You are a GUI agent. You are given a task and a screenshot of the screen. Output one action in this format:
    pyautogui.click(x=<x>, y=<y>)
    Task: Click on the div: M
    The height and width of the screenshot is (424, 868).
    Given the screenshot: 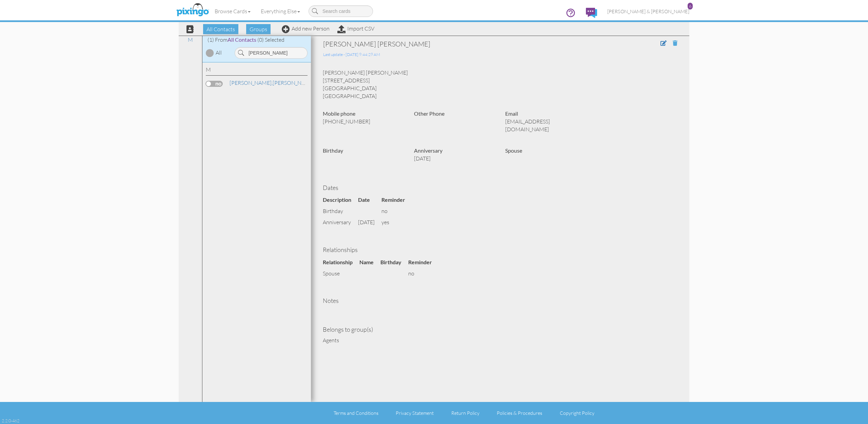 What is the action you would take?
    pyautogui.click(x=256, y=70)
    